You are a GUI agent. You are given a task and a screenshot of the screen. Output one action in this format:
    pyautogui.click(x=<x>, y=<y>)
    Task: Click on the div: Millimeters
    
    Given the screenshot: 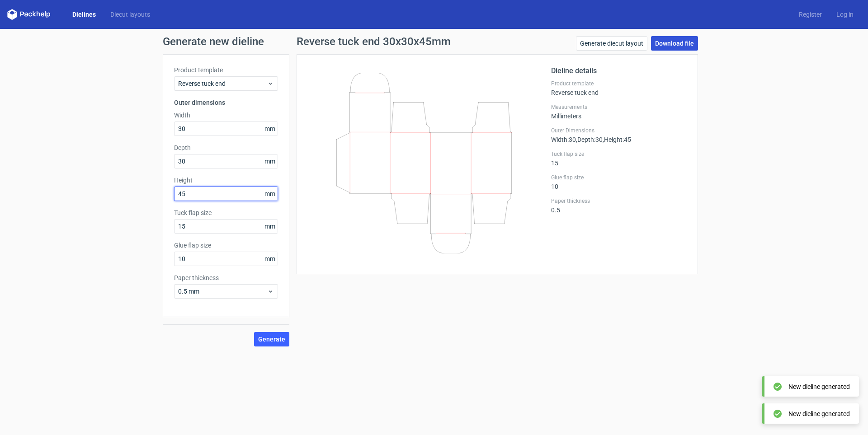 What is the action you would take?
    pyautogui.click(x=619, y=111)
    